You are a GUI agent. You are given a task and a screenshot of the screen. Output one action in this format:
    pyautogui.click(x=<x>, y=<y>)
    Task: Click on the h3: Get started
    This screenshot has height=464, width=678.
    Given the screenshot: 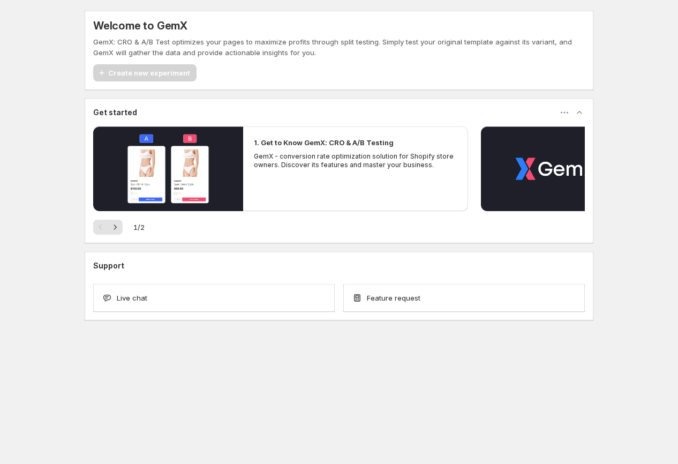 What is the action you would take?
    pyautogui.click(x=115, y=112)
    